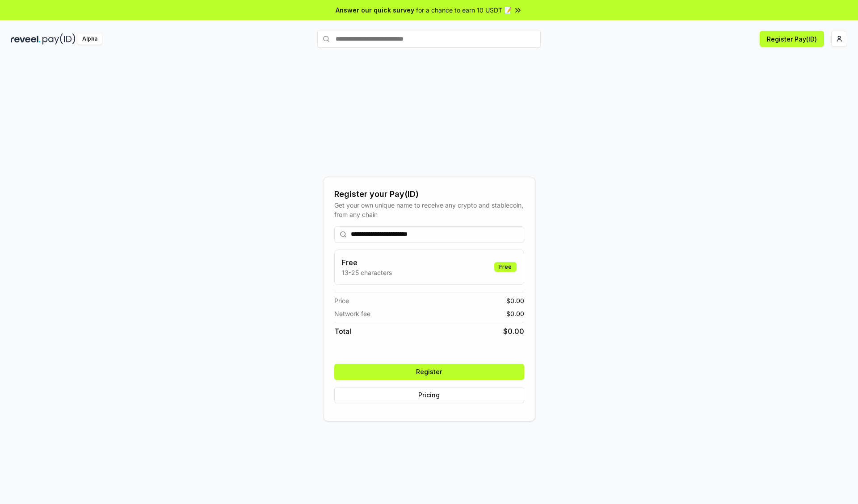 This screenshot has width=858, height=504. Describe the element at coordinates (26, 38) in the screenshot. I see `img: reveel_dark` at that location.